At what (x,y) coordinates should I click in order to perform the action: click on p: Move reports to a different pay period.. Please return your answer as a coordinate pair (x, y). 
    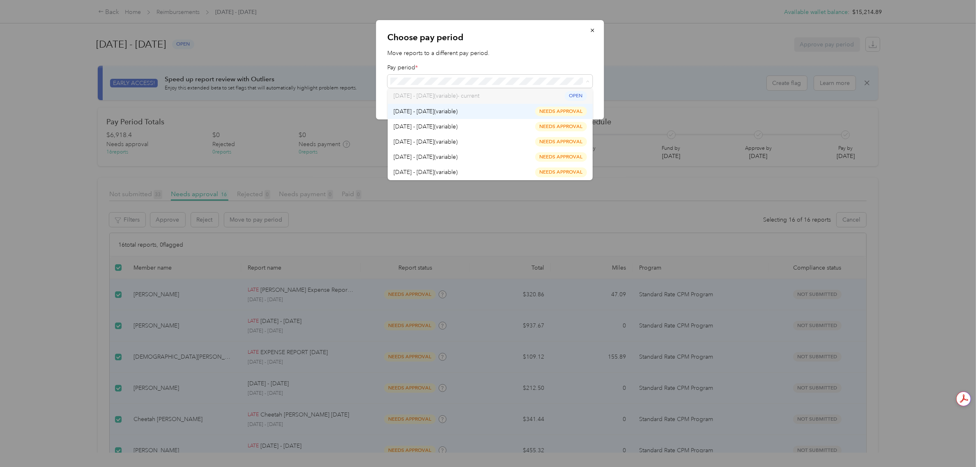
    Looking at the image, I should click on (490, 53).